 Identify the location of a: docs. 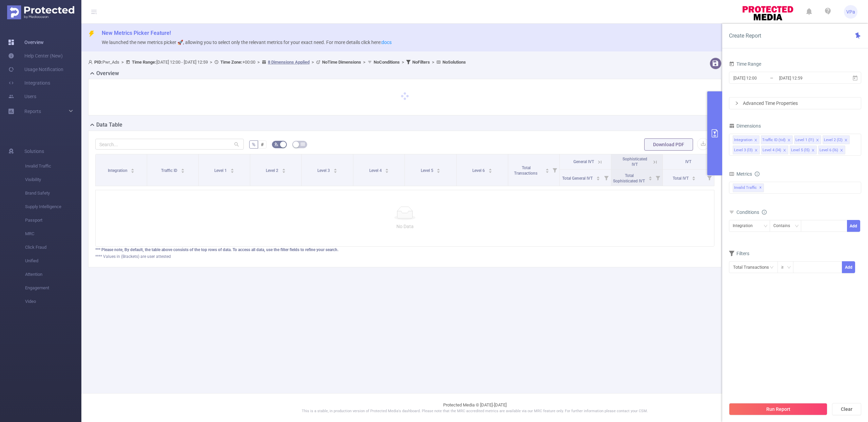
(386, 43).